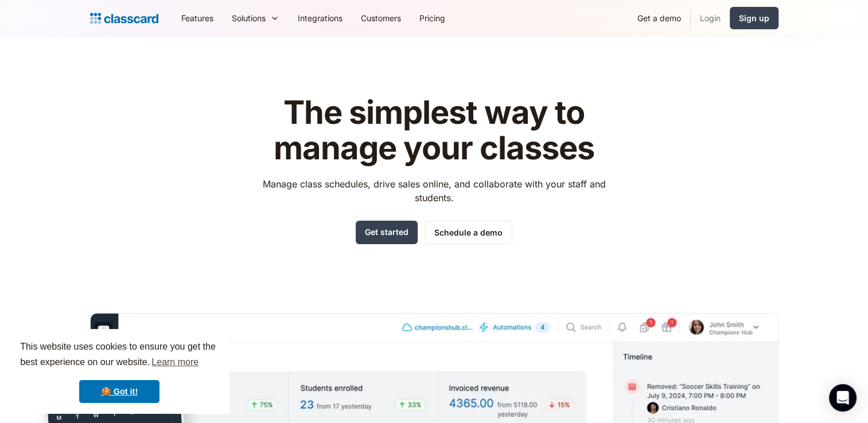  Describe the element at coordinates (124, 18) in the screenshot. I see `a: home` at that location.